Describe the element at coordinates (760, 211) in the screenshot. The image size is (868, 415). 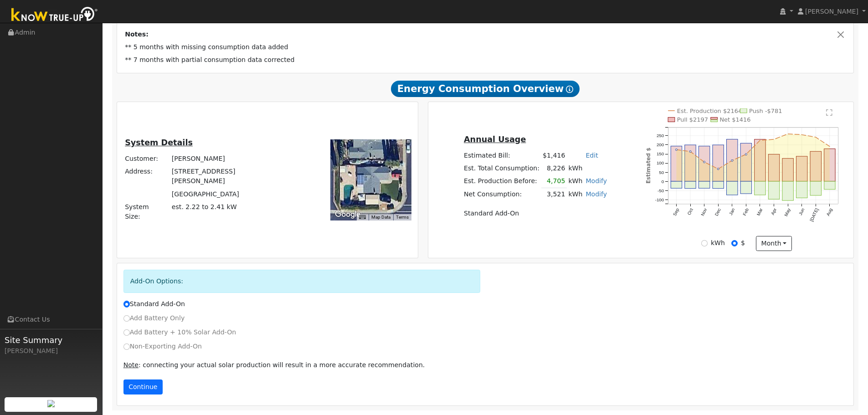
I see `text: Mar` at that location.